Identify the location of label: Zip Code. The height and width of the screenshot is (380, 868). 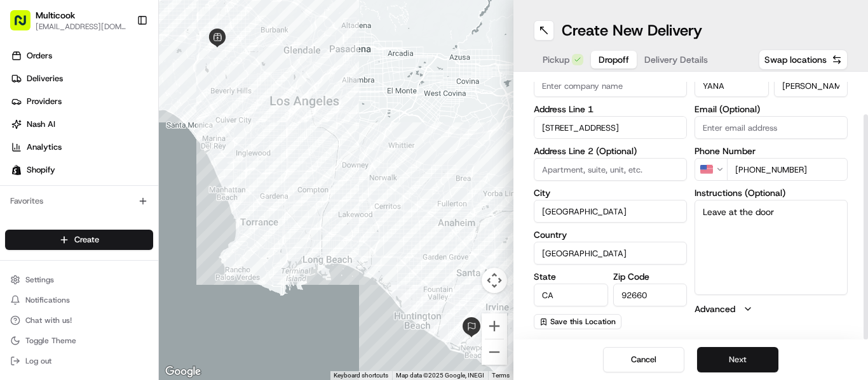
(650, 276).